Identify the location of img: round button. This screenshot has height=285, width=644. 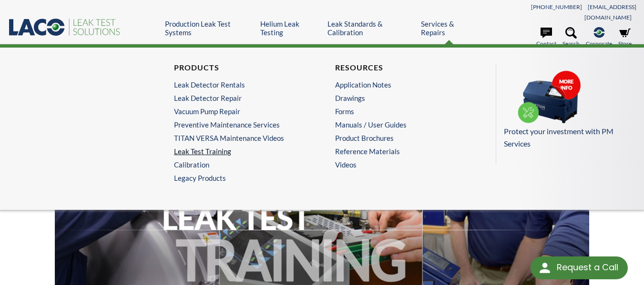
(545, 268).